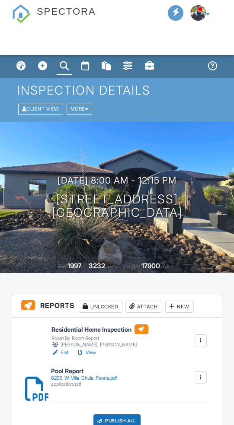 Image resolution: width=234 pixels, height=425 pixels. What do you see at coordinates (64, 67) in the screenshot?
I see `a: Inspections` at bounding box center [64, 67].